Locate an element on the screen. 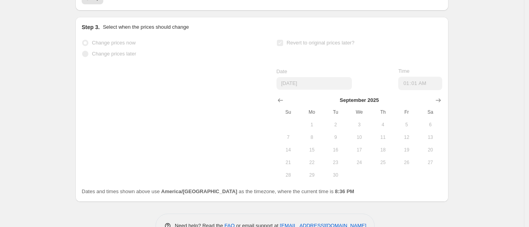 The height and width of the screenshot is (227, 529). span: 11 is located at coordinates (383, 137).